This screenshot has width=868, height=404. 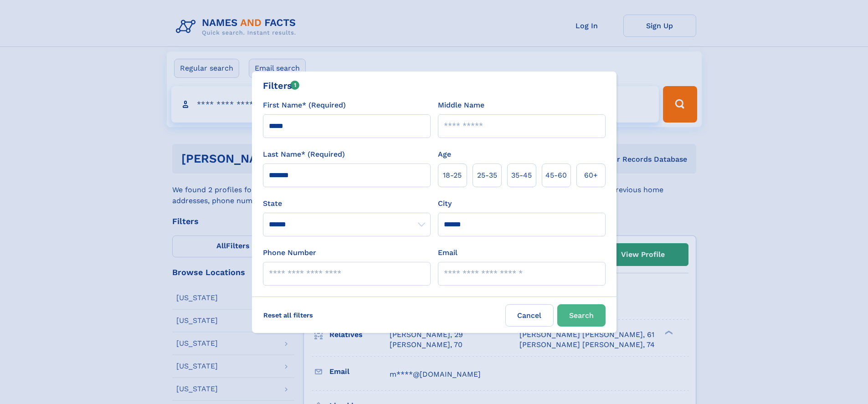 What do you see at coordinates (304, 154) in the screenshot?
I see `label: Last Name* (Required)` at bounding box center [304, 154].